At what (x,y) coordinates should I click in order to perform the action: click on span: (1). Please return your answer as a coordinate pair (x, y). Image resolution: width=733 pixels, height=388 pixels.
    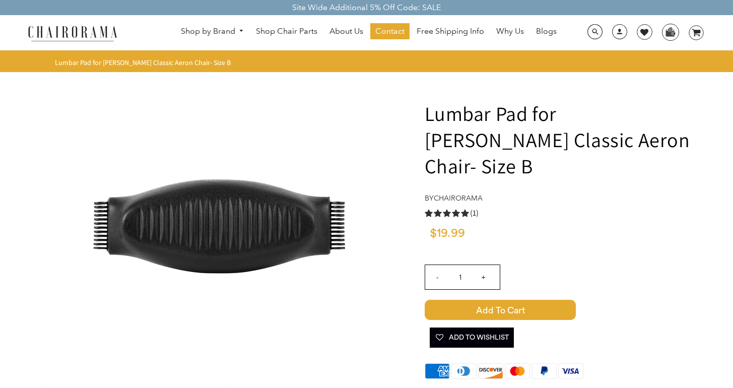
    Looking at the image, I should click on (474, 213).